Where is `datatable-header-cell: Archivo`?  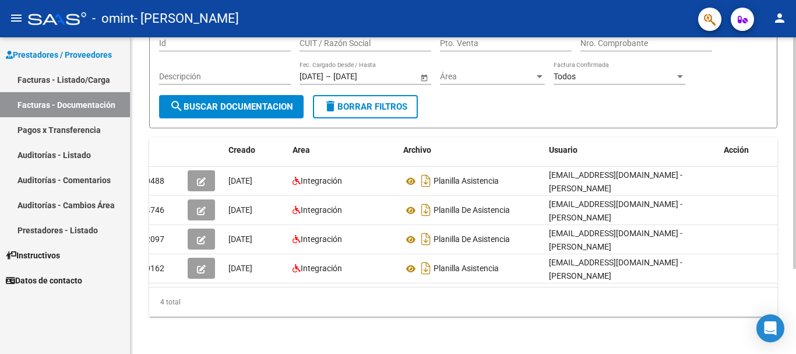 datatable-header-cell: Archivo is located at coordinates (471, 150).